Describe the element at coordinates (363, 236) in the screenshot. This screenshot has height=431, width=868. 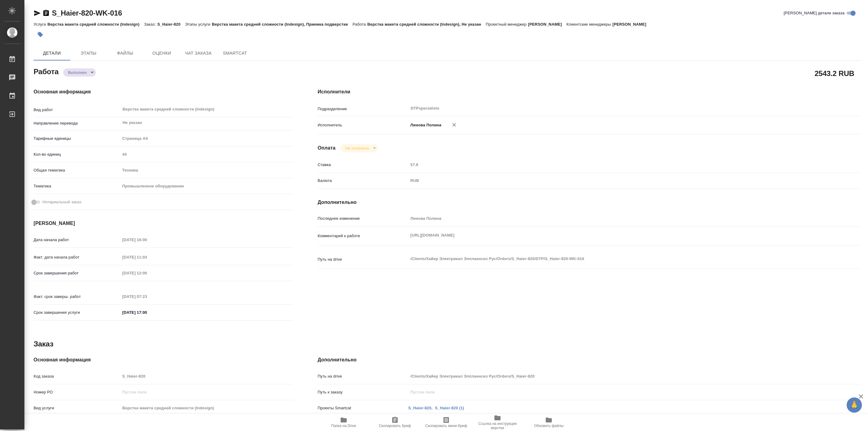
I see `p: Комментарий к работе` at that location.